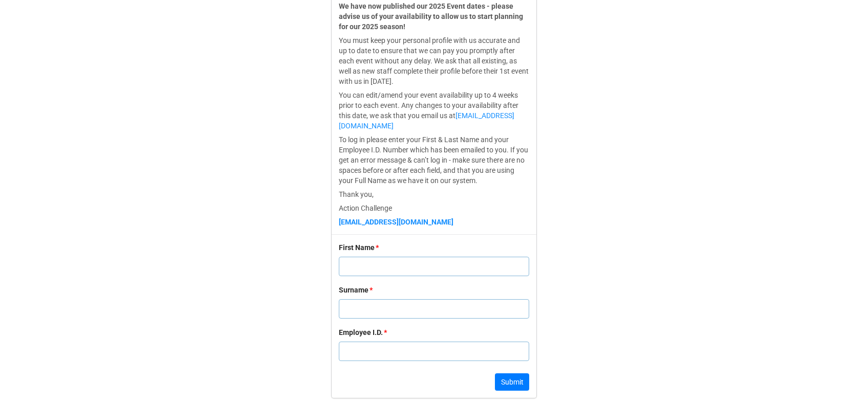  I want to click on strong: We have now published our 2025 Event dates - please advise us of your availability to allow us to..., so click(431, 17).